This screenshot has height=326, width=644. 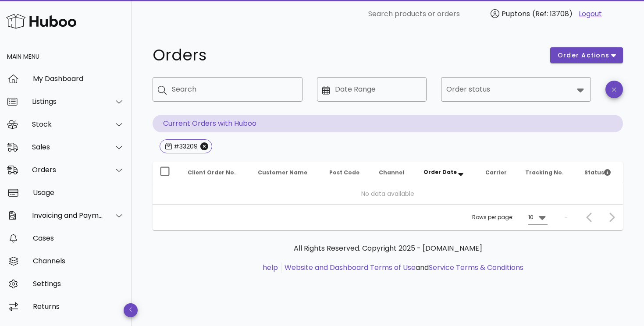 I want to click on span: Customer Name, so click(x=282, y=173).